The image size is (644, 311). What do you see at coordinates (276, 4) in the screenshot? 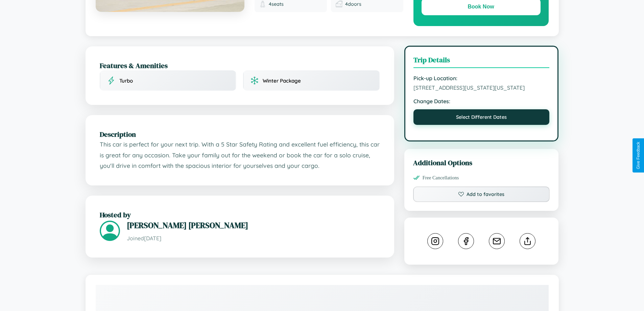
I see `span: 4 seats` at bounding box center [276, 4].